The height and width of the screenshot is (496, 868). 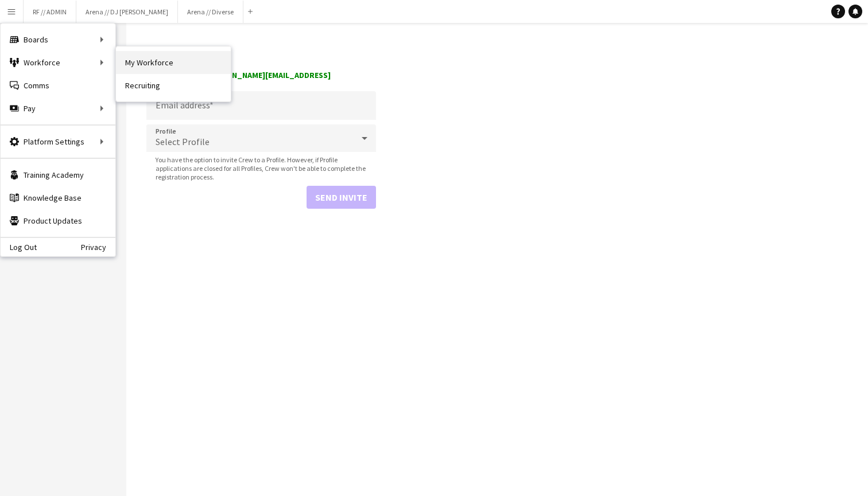 What do you see at coordinates (58, 109) in the screenshot?
I see `div: Pay` at bounding box center [58, 109].